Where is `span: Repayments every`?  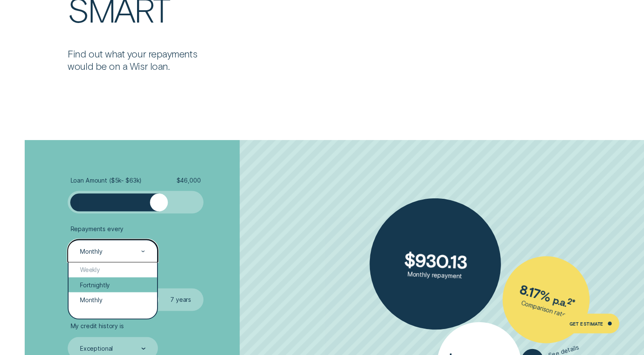
span: Repayments every is located at coordinates (97, 228).